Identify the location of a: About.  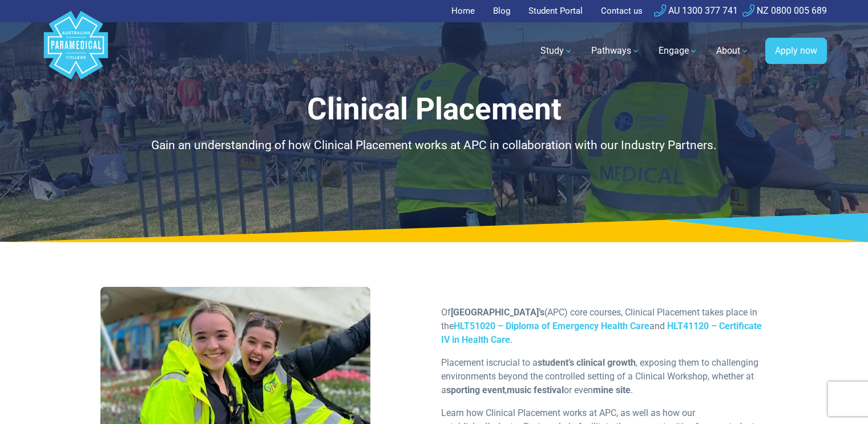
(733, 51).